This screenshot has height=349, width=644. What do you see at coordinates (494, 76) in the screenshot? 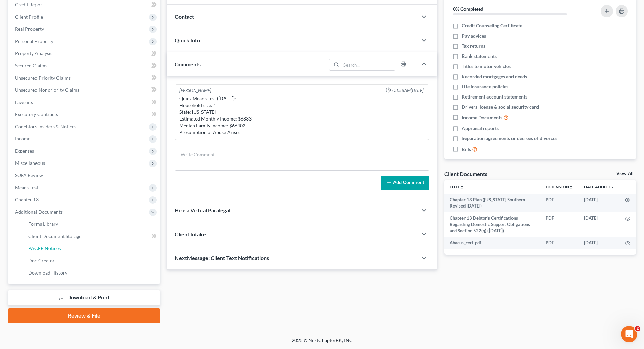
I see `span: Recorded mortgages and deeds` at bounding box center [494, 76].